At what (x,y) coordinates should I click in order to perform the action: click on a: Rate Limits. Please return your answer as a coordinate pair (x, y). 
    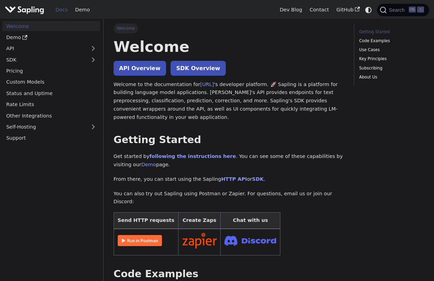
    Looking at the image, I should click on (51, 104).